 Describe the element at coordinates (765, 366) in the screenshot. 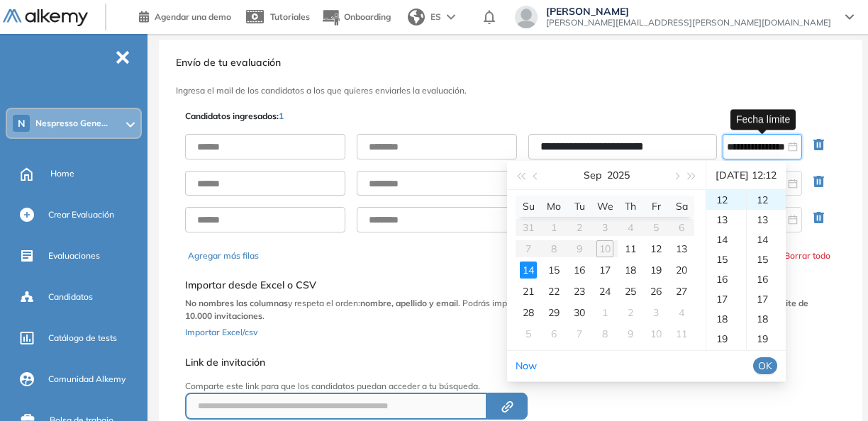

I see `button: OK` at that location.